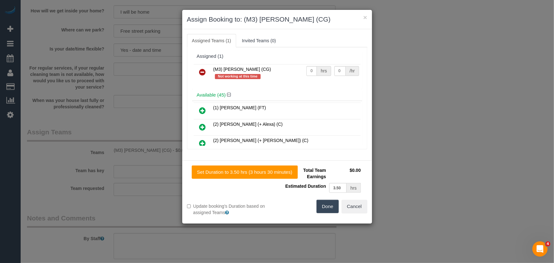 The height and width of the screenshot is (263, 554). I want to click on span: Not working at this time, so click(238, 76).